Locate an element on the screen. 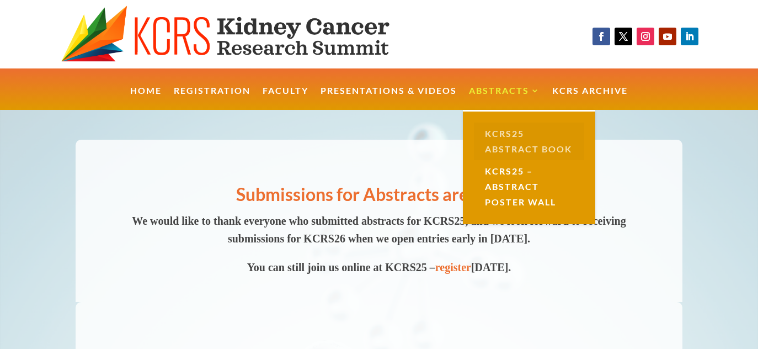 This screenshot has width=758, height=349. a: Follow on LinkedIn is located at coordinates (690, 36).